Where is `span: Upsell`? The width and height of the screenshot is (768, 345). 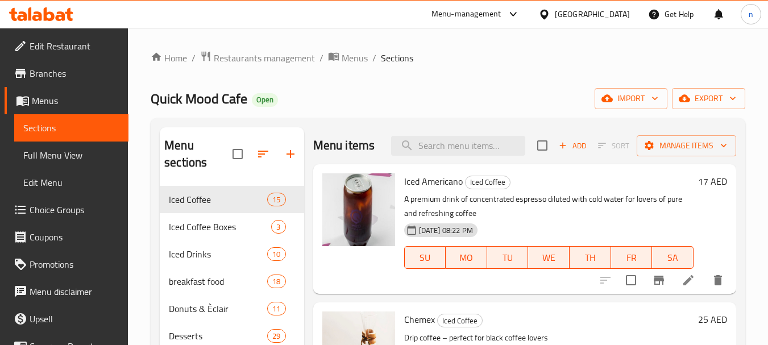
span: Upsell is located at coordinates (74, 319).